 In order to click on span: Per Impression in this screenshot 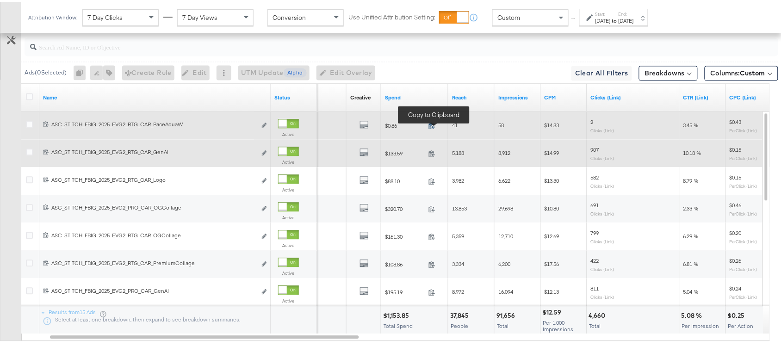, I will do `click(701, 324)`.